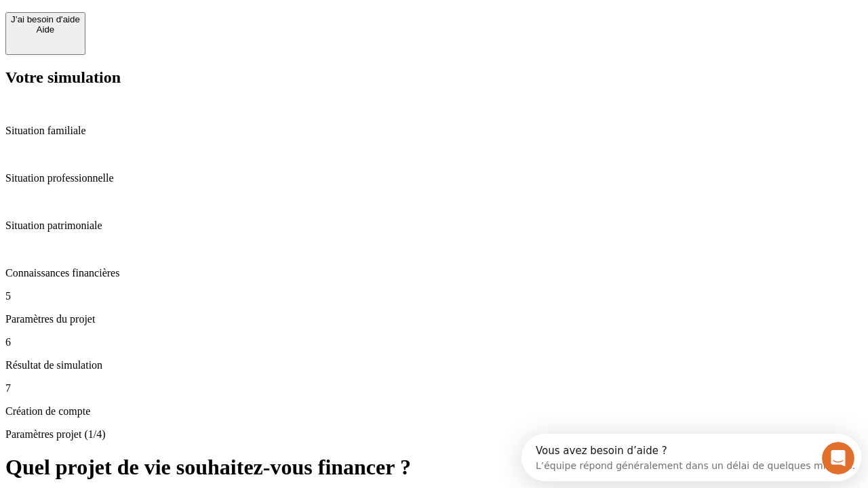 Image resolution: width=868 pixels, height=488 pixels. Describe the element at coordinates (45, 33) in the screenshot. I see `button: J’ai besoin d'aideAide` at that location.